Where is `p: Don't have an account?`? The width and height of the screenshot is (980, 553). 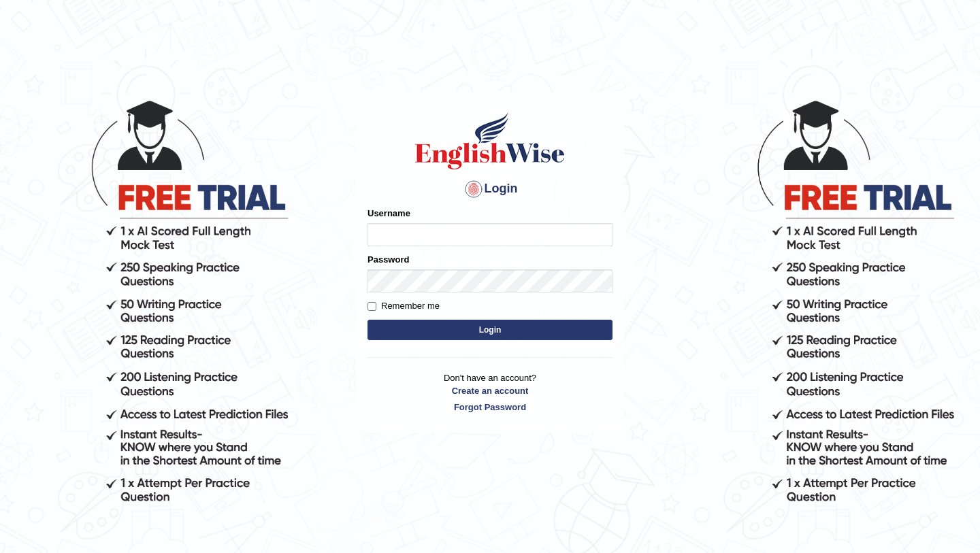
p: Don't have an account? is located at coordinates (490, 392).